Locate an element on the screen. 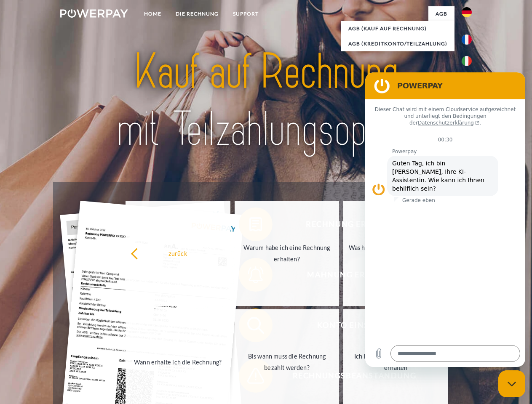 The image size is (532, 404). div: Bis wann muss die Rechnung bezahlt werden? is located at coordinates (287, 362).